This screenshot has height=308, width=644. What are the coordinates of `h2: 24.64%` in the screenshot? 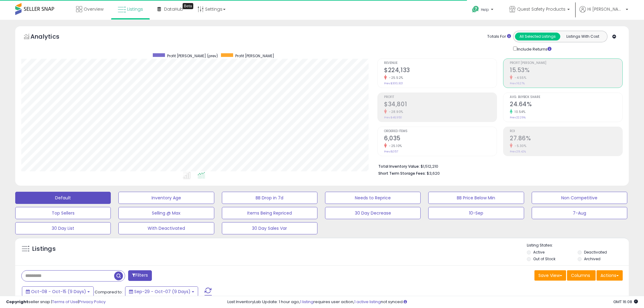 It's located at (566, 105).